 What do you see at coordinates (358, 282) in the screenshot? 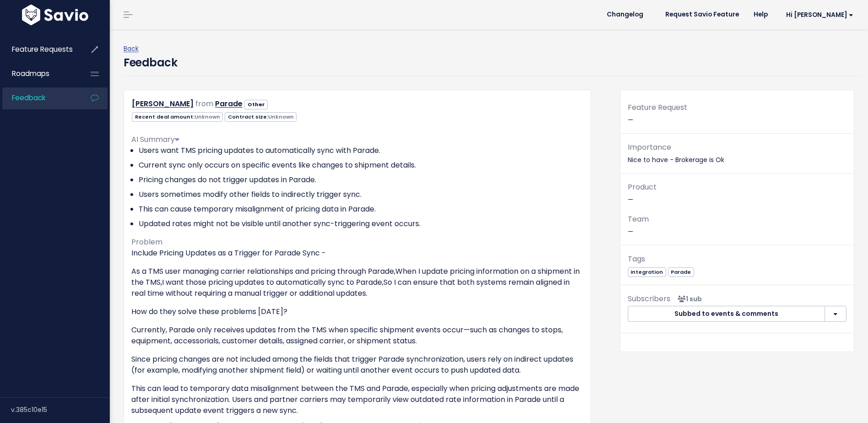
I see `p: As a TMS user managing carrier relationships and pricing through Parade,When I update pricing inf...` at bounding box center [358, 282].